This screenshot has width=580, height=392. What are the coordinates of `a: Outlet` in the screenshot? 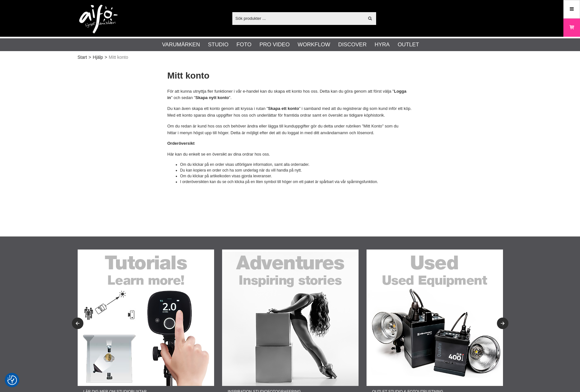 It's located at (408, 45).